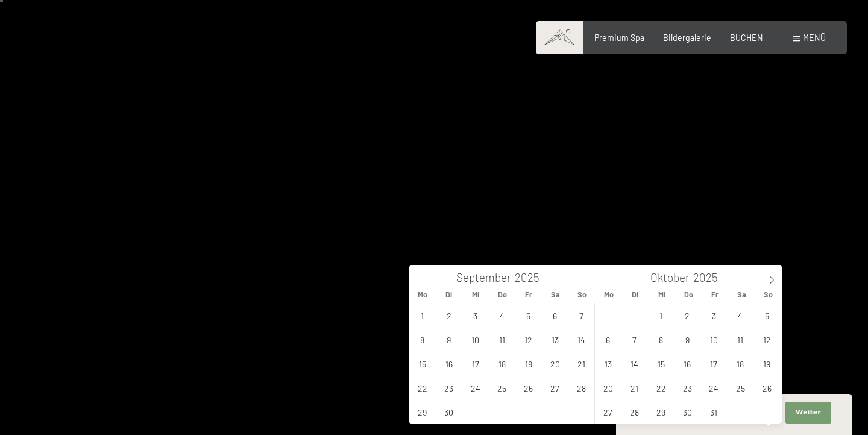 The width and height of the screenshot is (868, 435). Describe the element at coordinates (634, 363) in the screenshot. I see `span: Oktober 14, 2025` at that location.